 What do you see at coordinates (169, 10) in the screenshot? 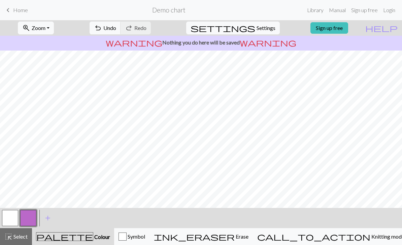
I see `h2: Demo chart` at bounding box center [169, 10].